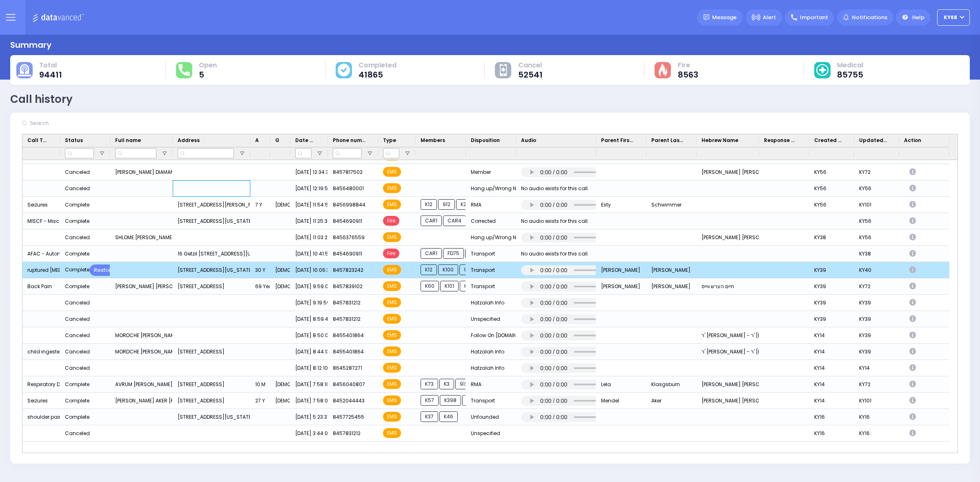  Describe the element at coordinates (449, 416) in the screenshot. I see `span: K46` at that location.